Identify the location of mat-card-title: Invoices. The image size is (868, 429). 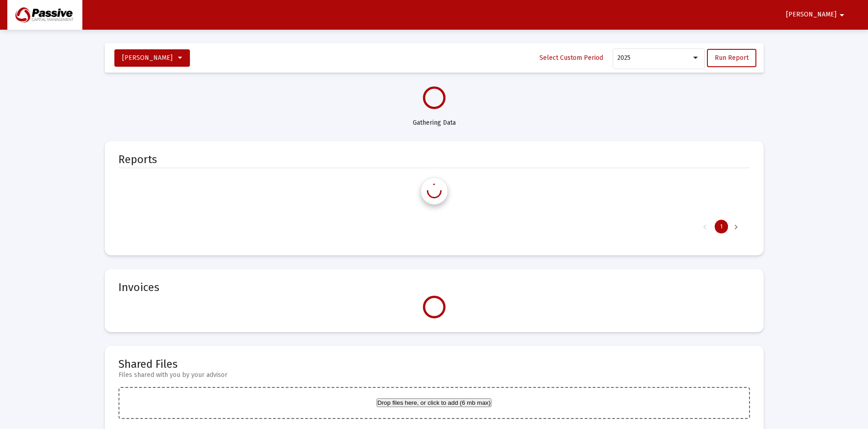
(139, 288).